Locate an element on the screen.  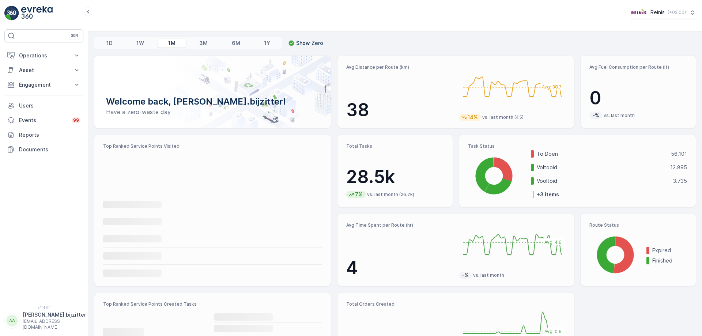
button: Operations is located at coordinates (44, 56).